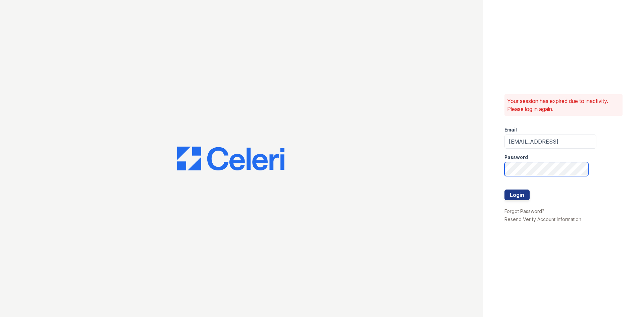  I want to click on label: Password, so click(516, 157).